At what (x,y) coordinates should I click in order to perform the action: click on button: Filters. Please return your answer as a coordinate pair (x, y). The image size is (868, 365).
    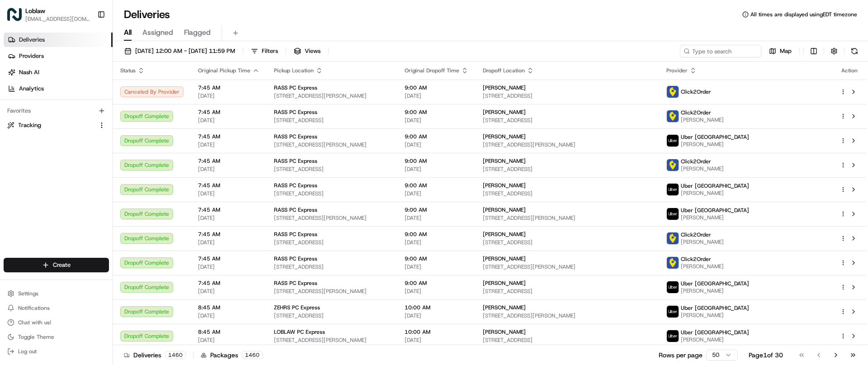
    Looking at the image, I should click on (265, 51).